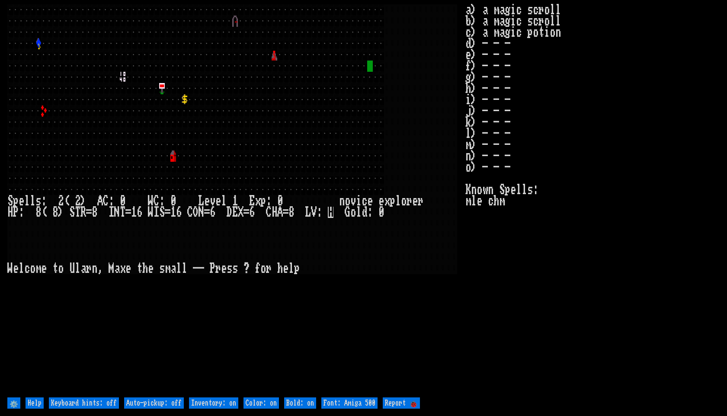 Image resolution: width=727 pixels, height=416 pixels. What do you see at coordinates (347, 212) in the screenshot?
I see `div: G` at bounding box center [347, 212].